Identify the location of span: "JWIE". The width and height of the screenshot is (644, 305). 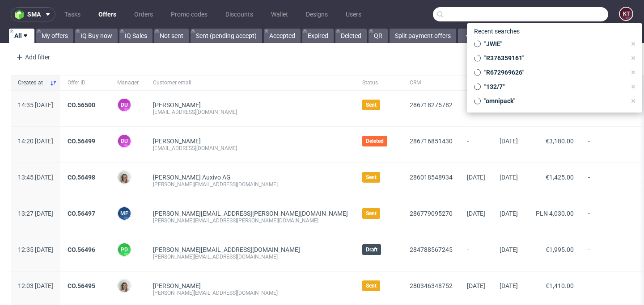
(553, 44).